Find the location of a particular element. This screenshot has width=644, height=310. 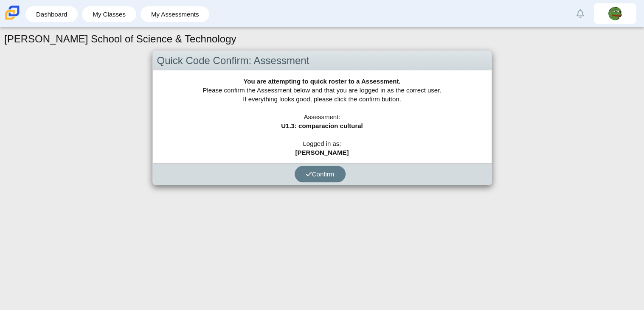

b: U1.3: comparacion cultural is located at coordinates (322, 125).